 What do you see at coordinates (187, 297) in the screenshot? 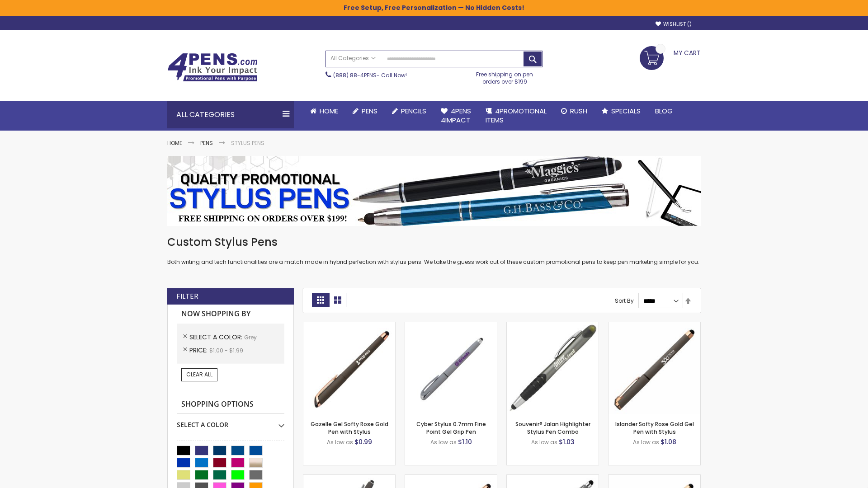
I see `strong: Filter` at bounding box center [187, 297].